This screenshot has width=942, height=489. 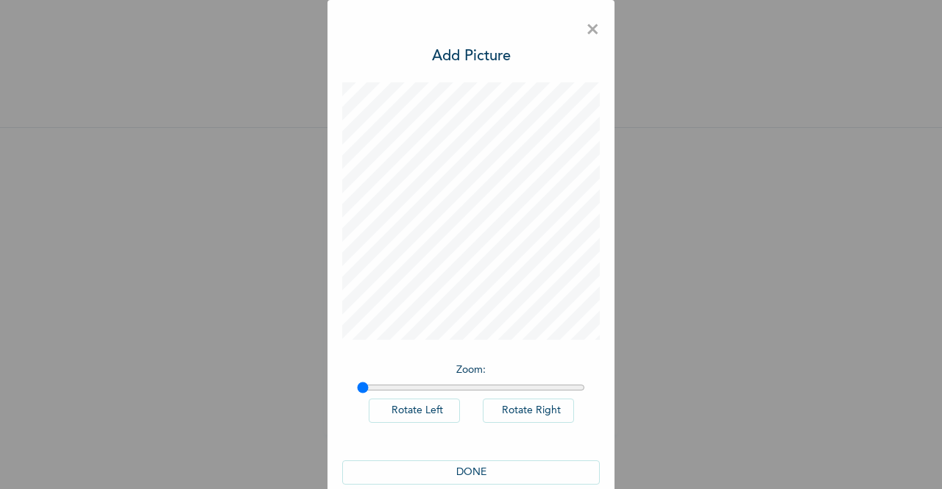 What do you see at coordinates (471, 57) in the screenshot?
I see `h3: Add Picture` at bounding box center [471, 57].